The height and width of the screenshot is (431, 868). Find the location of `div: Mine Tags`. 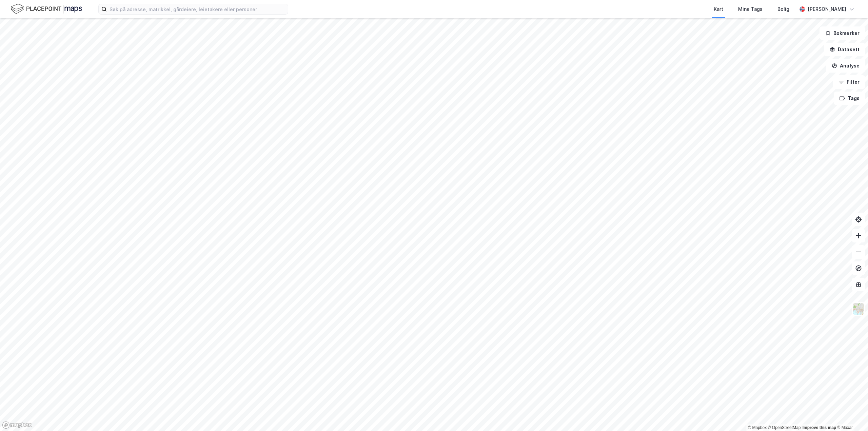

div: Mine Tags is located at coordinates (751, 9).